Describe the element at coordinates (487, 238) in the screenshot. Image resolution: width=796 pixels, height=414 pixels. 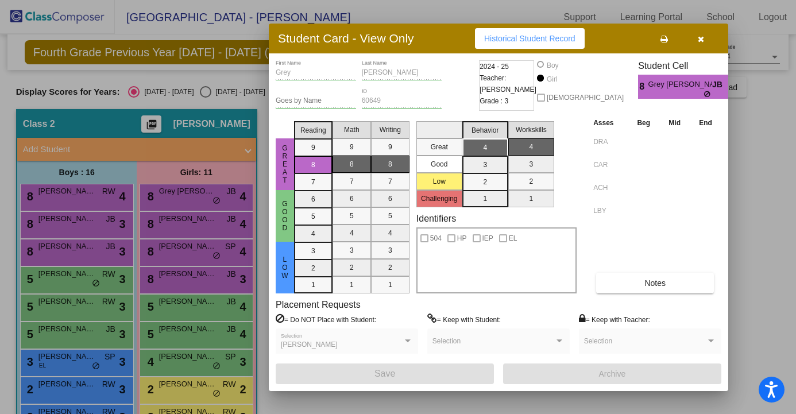
I see `span: IEP` at that location.